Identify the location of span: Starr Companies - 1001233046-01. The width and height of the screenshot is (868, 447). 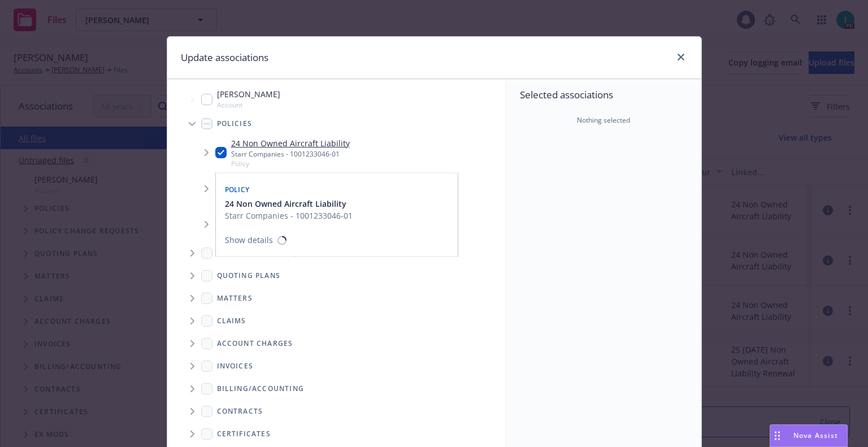
(289, 216).